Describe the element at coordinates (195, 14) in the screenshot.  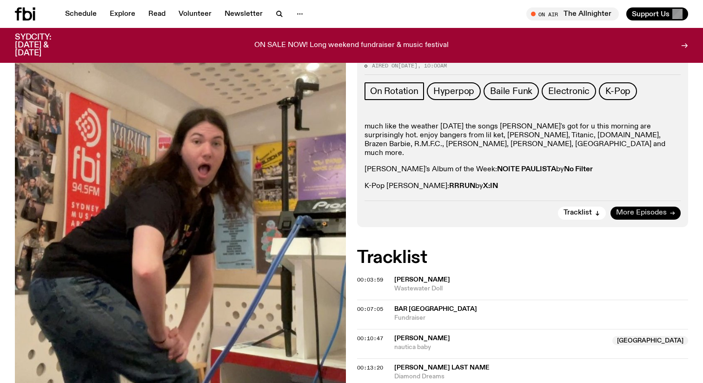
I see `a: Volunteer` at that location.